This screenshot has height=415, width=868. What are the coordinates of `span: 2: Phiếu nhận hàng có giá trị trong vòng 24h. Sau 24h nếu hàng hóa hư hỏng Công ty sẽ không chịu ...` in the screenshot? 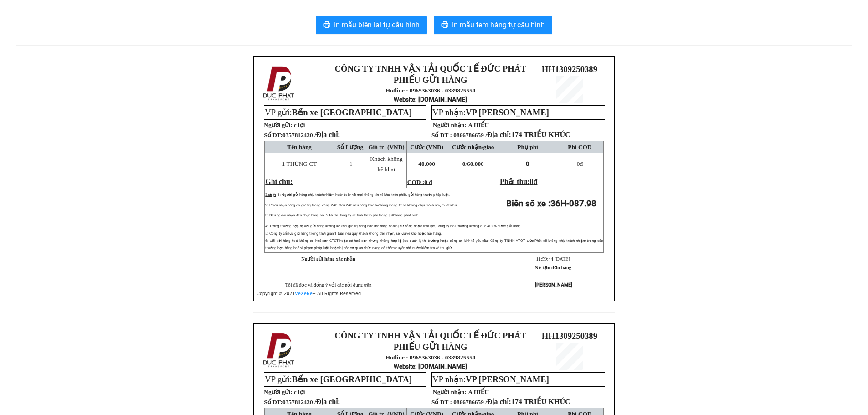 It's located at (361, 205).